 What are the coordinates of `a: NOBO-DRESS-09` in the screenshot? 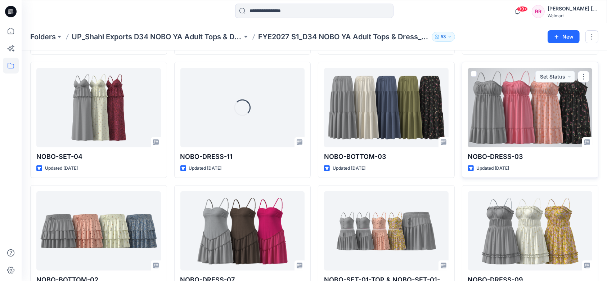 It's located at (530, 231).